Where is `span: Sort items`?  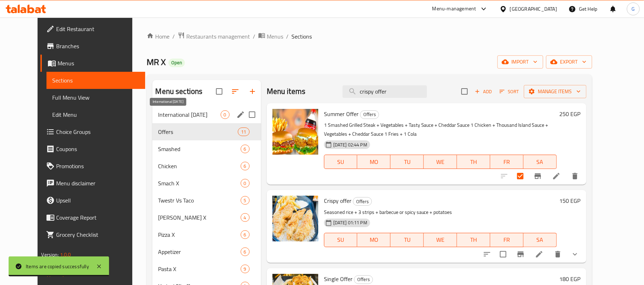
span: Sort items is located at coordinates (509, 92).